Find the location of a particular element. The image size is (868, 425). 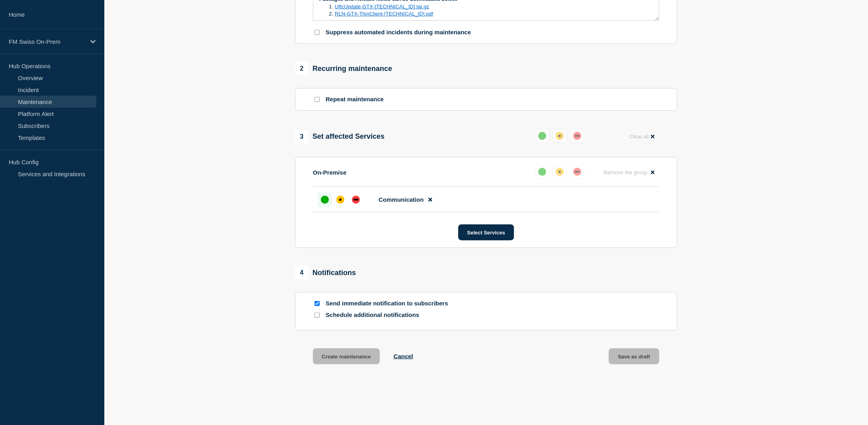

input: Suppress automated incidents during maintenance is located at coordinates (317, 32).